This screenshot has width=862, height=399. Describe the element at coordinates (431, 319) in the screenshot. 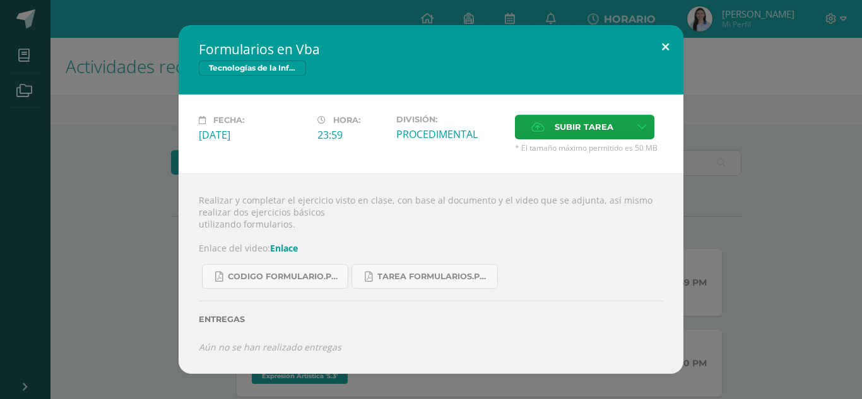

I see `label: Entregas` at that location.